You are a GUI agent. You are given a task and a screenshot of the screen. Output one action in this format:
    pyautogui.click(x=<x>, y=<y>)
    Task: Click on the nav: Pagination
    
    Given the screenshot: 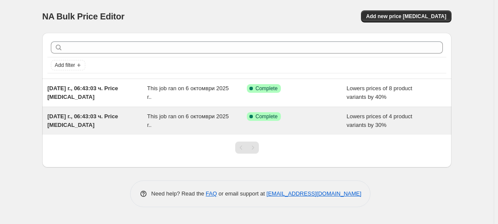 What is the action you would take?
    pyautogui.click(x=247, y=147)
    